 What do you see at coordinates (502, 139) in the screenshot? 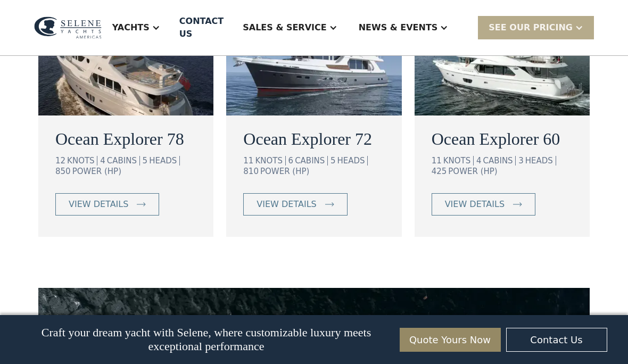
I see `a: Ocean Explorer 60` at bounding box center [502, 139].